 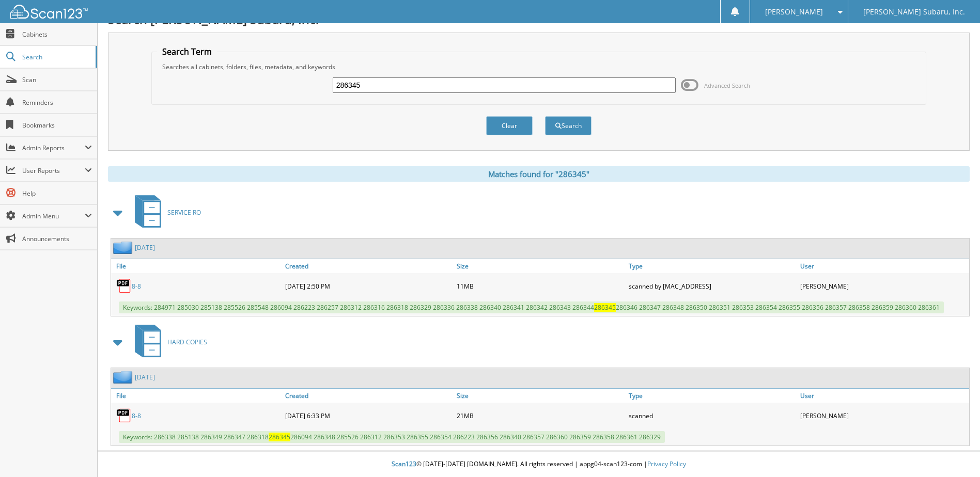 What do you see at coordinates (49, 11) in the screenshot?
I see `img: scan123-logo-white.svg` at bounding box center [49, 11].